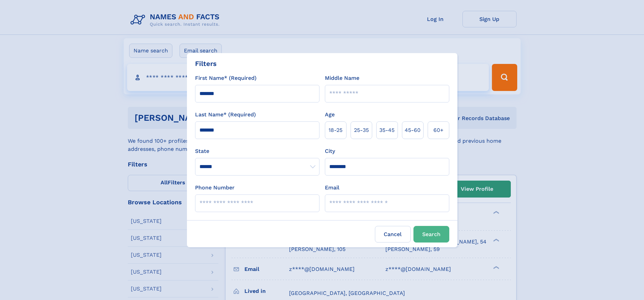  I want to click on label: Email, so click(332, 188).